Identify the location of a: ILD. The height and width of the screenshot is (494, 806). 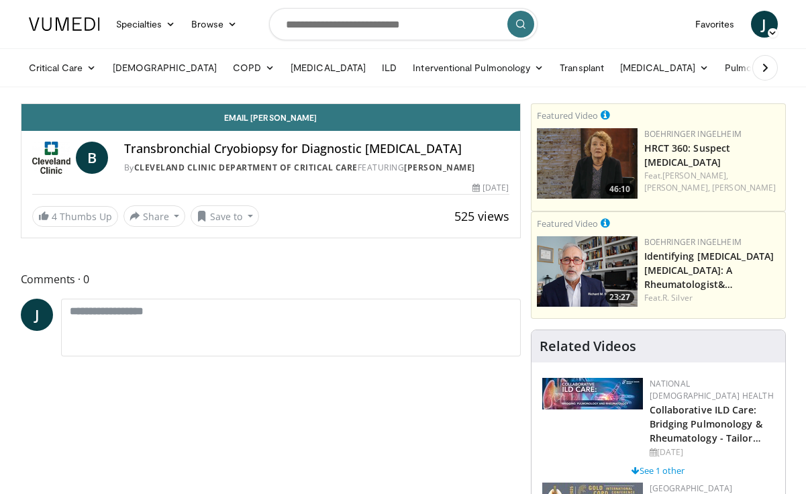
(389, 68).